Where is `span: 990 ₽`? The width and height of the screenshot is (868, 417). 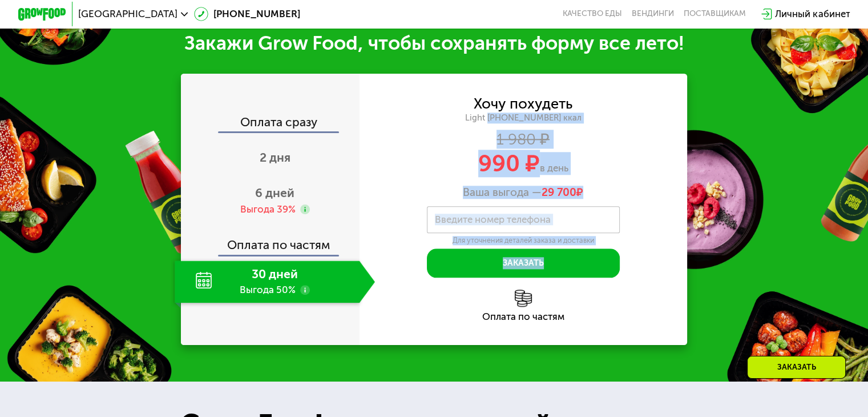
span: 990 ₽ is located at coordinates (509, 163).